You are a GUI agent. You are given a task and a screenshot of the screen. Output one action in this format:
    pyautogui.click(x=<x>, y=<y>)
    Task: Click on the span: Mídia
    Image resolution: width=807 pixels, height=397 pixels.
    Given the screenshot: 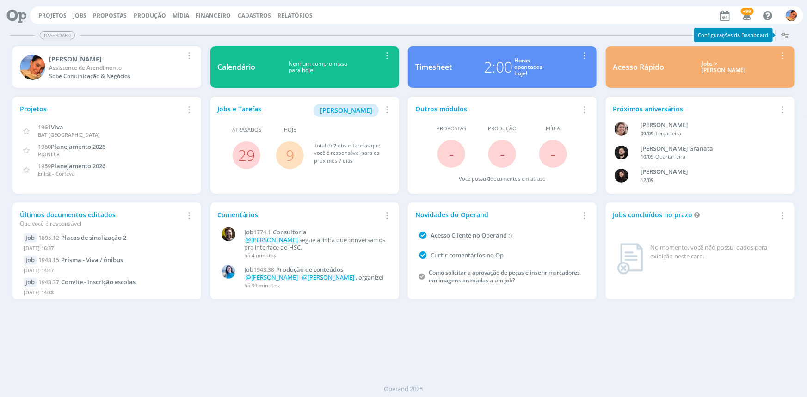 What is the action you would take?
    pyautogui.click(x=552, y=129)
    